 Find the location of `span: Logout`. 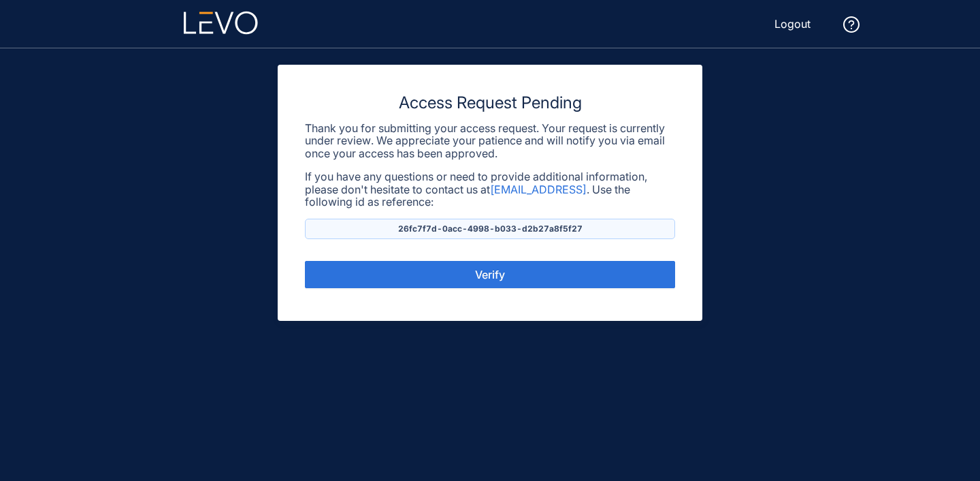

span: Logout is located at coordinates (792, 23).